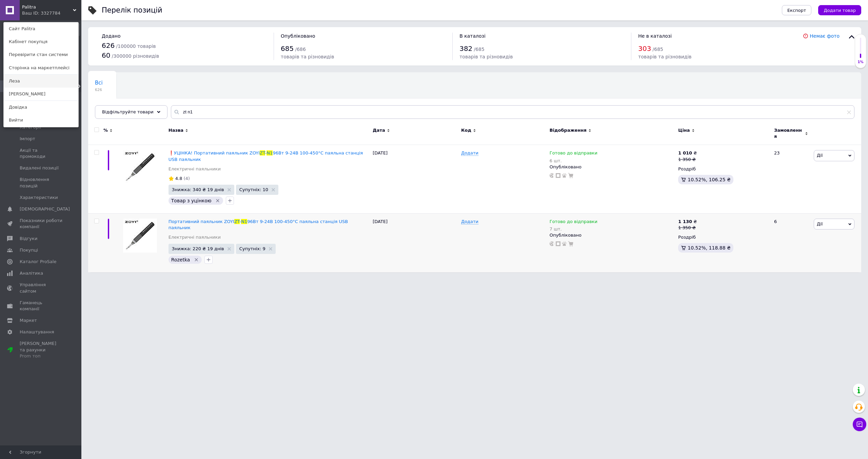  Describe the element at coordinates (839, 10) in the screenshot. I see `button: Додати товар` at that location.